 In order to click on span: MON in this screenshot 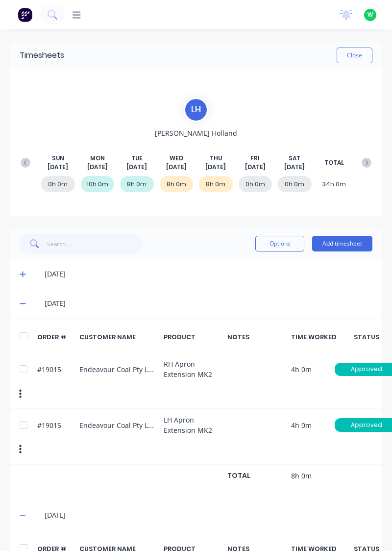, I will do `click(97, 158)`.